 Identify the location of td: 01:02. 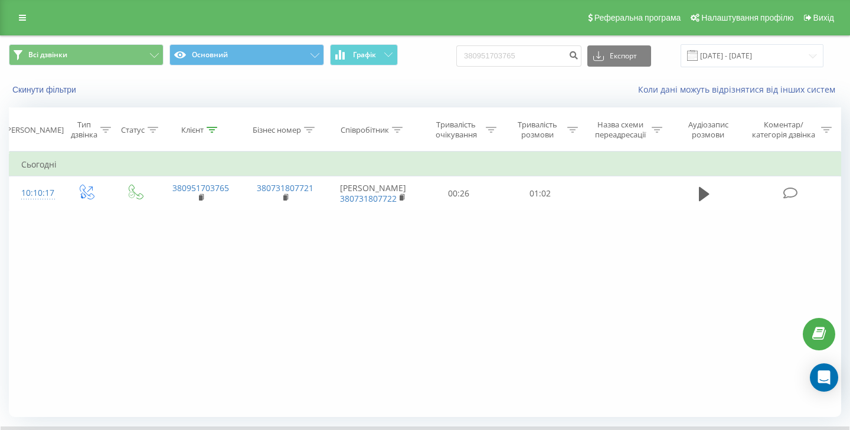
(540, 194).